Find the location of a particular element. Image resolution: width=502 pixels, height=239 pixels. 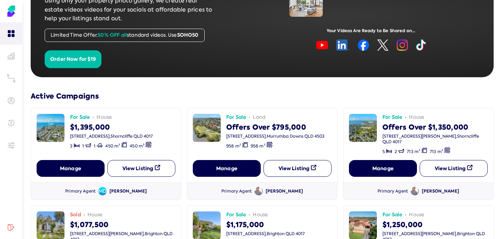

img: Soho Agent Portal Home is located at coordinates (11, 11).